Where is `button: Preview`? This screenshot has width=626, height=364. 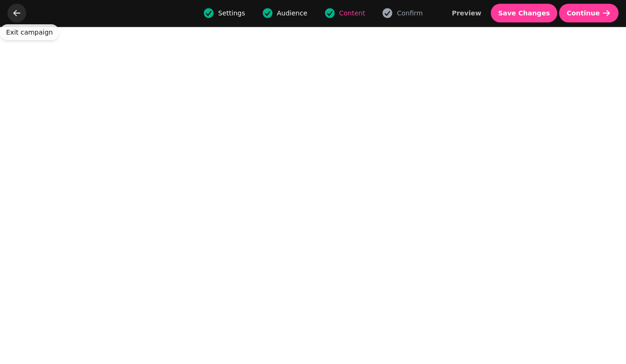 button: Preview is located at coordinates (467, 13).